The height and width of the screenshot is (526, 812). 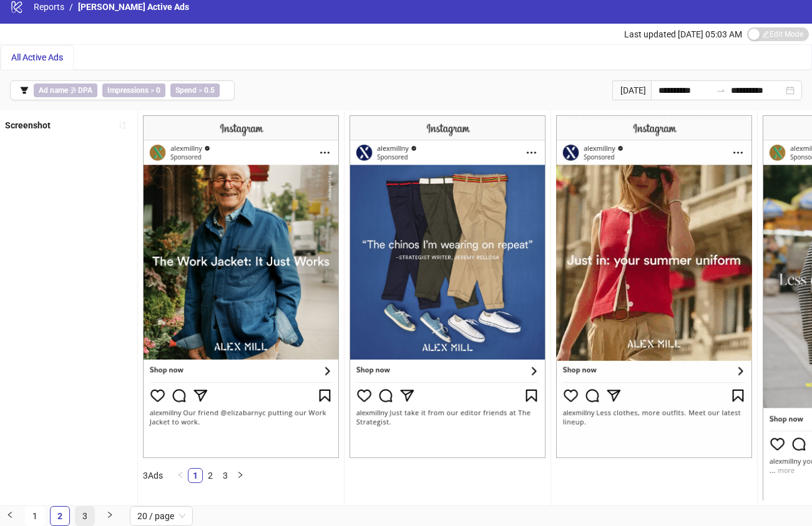 I want to click on span: 20 / page, so click(x=161, y=516).